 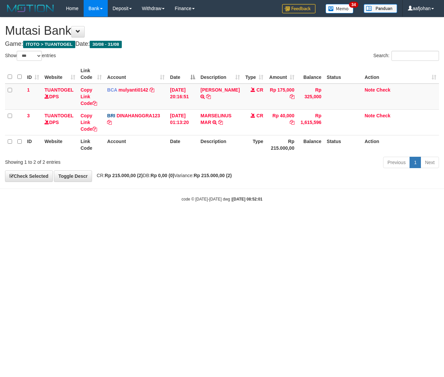 What do you see at coordinates (208, 97) in the screenshot?
I see `a: Copy JAJA JAHURI to clipboard` at bounding box center [208, 97].